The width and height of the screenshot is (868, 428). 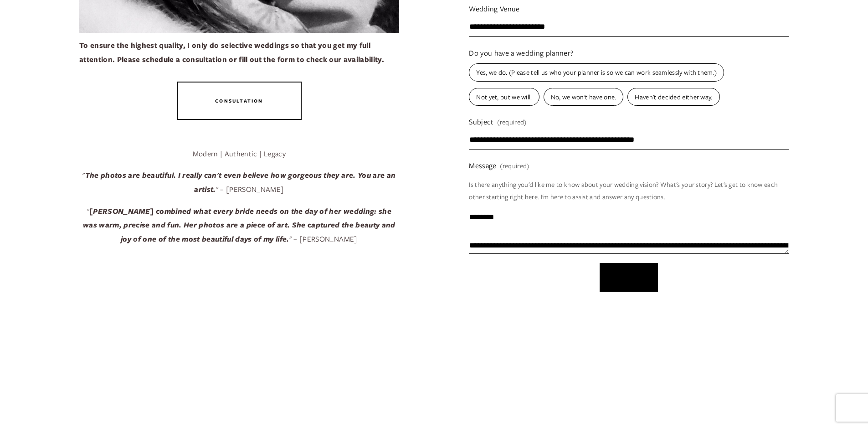 What do you see at coordinates (481, 122) in the screenshot?
I see `span: Subject` at bounding box center [481, 122].